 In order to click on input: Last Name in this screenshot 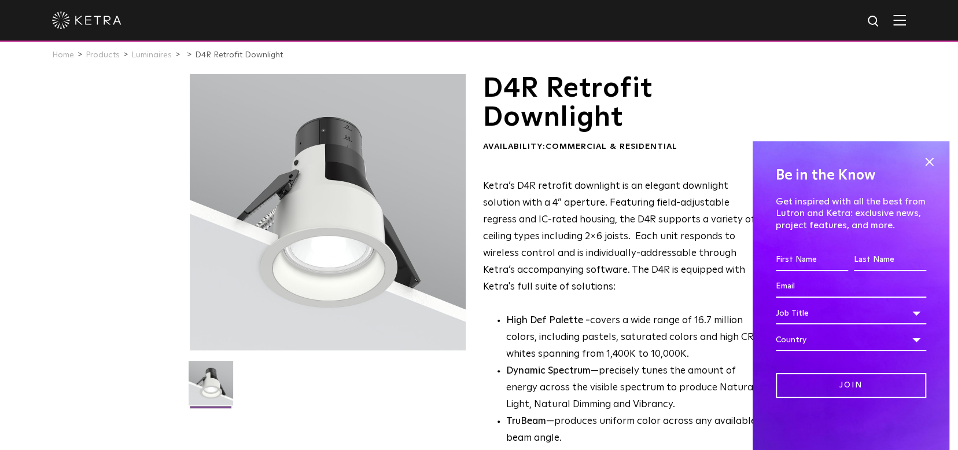, I will do `click(890, 260)`.